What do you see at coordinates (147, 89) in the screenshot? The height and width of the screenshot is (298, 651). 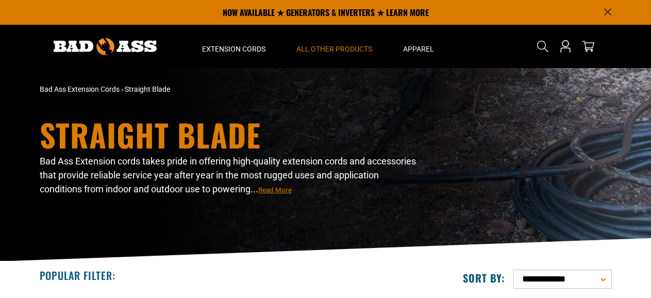 I see `span: Straight Blade` at bounding box center [147, 89].